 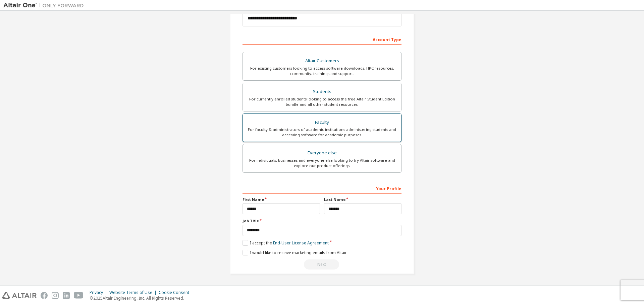 What do you see at coordinates (322, 163) in the screenshot?
I see `div: For individuals, businesses and everyone else looking to try Altair software and explore our prod...` at bounding box center [322, 163].